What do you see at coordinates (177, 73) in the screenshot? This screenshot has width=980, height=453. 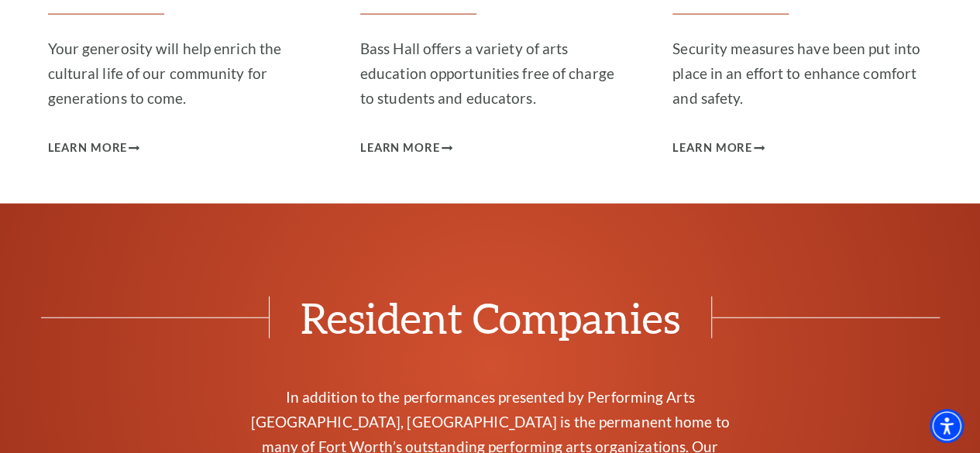 I see `p: Your generosity will help enrich the cultural life of our community for generations to come.` at bounding box center [177, 73].